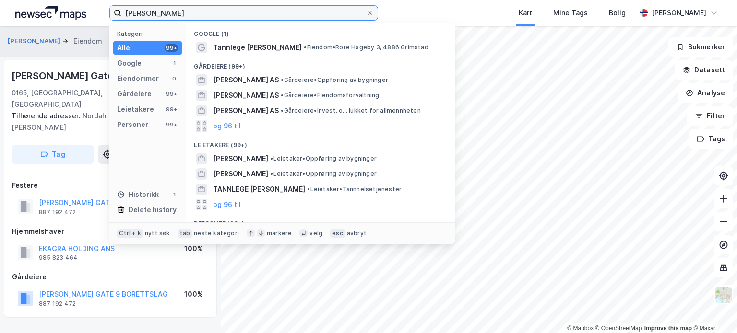  I want to click on div: Kontrollprogram for chat, so click(713, 310).